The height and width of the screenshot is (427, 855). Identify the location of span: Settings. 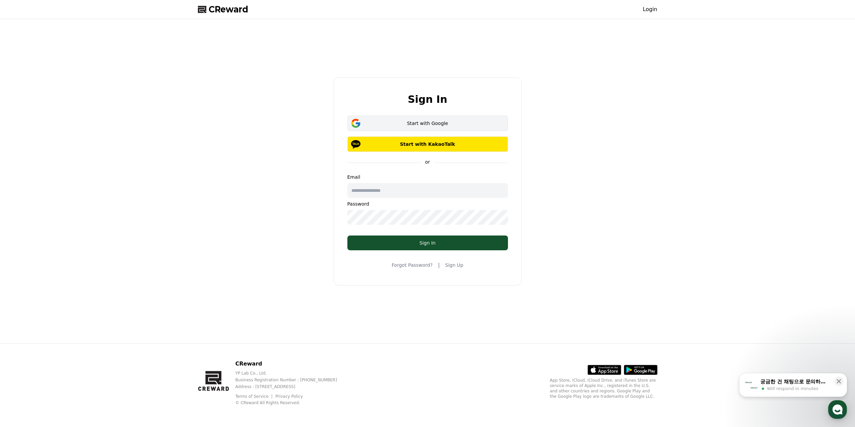
(108, 226).